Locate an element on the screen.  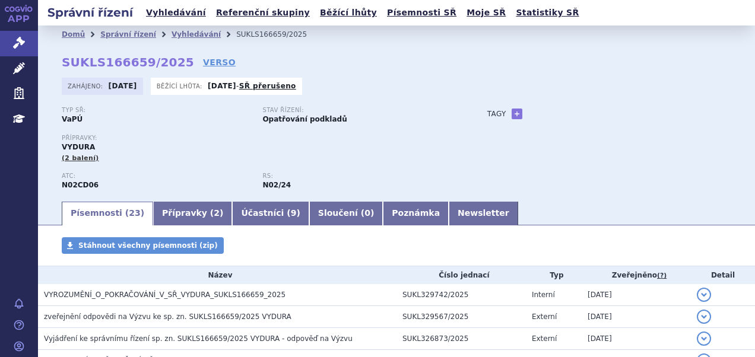
th: Detail is located at coordinates (723, 276).